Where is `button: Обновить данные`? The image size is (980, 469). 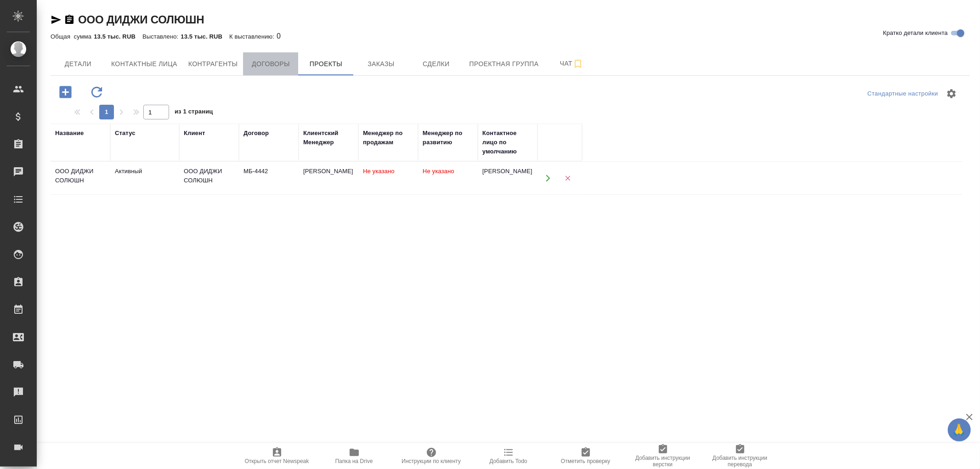
button: Обновить данные is located at coordinates (96, 92).